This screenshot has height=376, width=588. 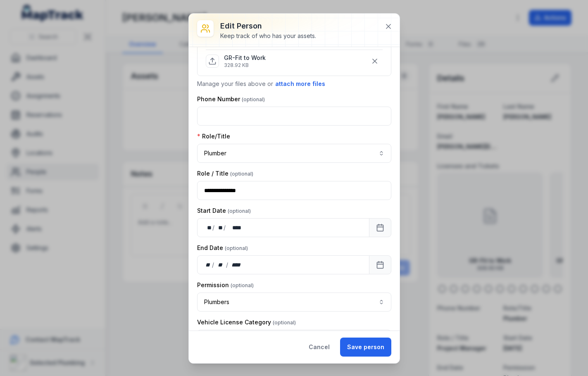 What do you see at coordinates (300, 84) in the screenshot?
I see `button: attach more files` at bounding box center [300, 84].